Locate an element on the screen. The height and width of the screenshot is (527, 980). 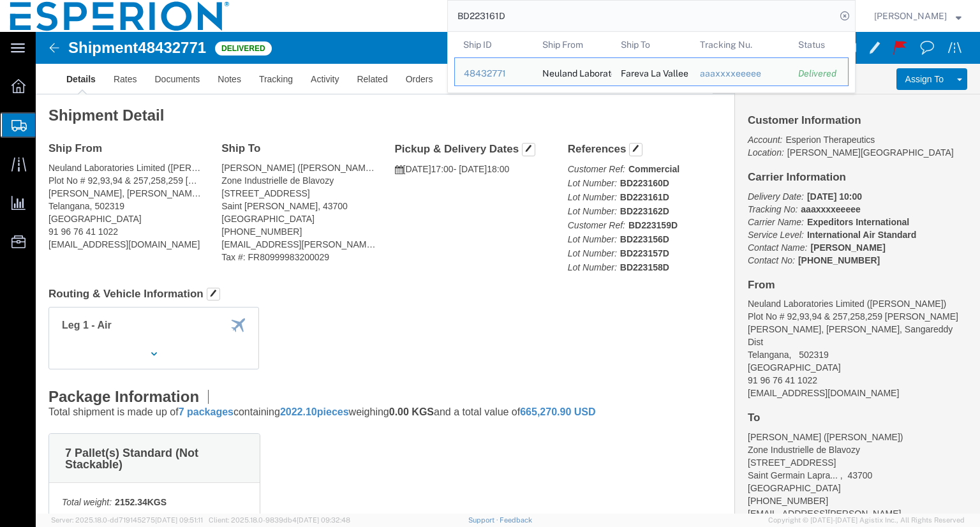
div: Delivered is located at coordinates (818, 73).